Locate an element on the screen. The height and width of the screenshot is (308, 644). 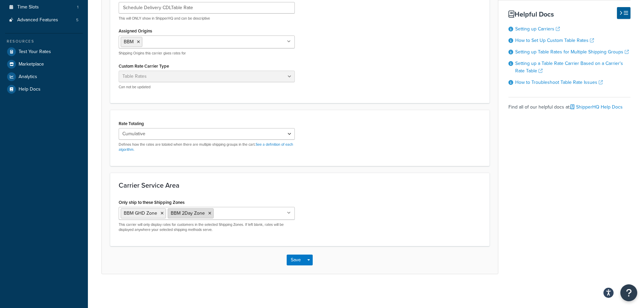
li: Advanced Features is located at coordinates (44, 20).